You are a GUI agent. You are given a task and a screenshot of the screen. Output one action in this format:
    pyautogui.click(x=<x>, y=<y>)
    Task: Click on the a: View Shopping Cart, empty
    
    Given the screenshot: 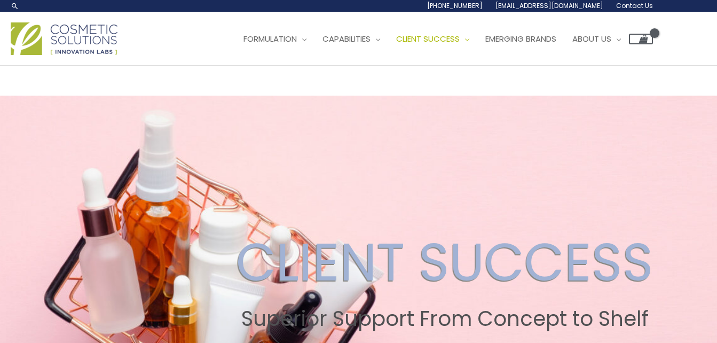 What is the action you would take?
    pyautogui.click(x=641, y=39)
    